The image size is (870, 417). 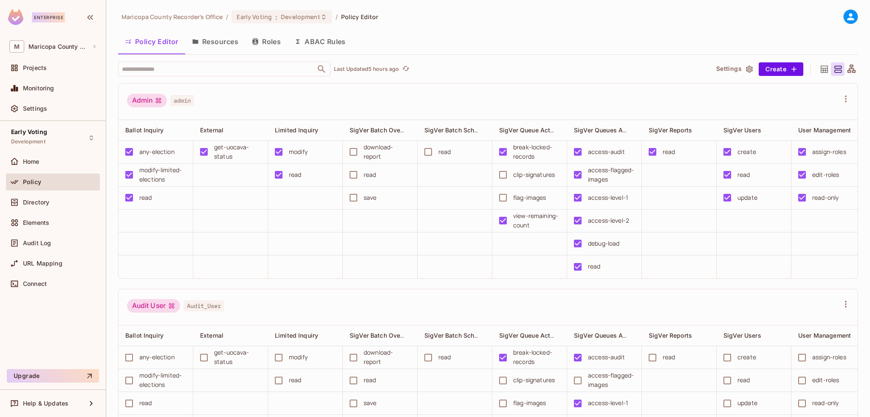 I want to click on div: read-only, so click(x=825, y=403).